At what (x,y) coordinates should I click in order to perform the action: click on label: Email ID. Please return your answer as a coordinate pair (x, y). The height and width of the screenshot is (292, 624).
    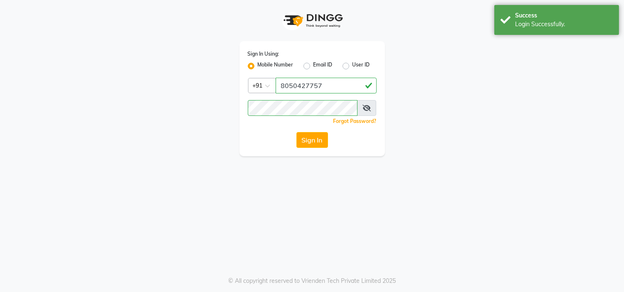
    Looking at the image, I should click on (323, 66).